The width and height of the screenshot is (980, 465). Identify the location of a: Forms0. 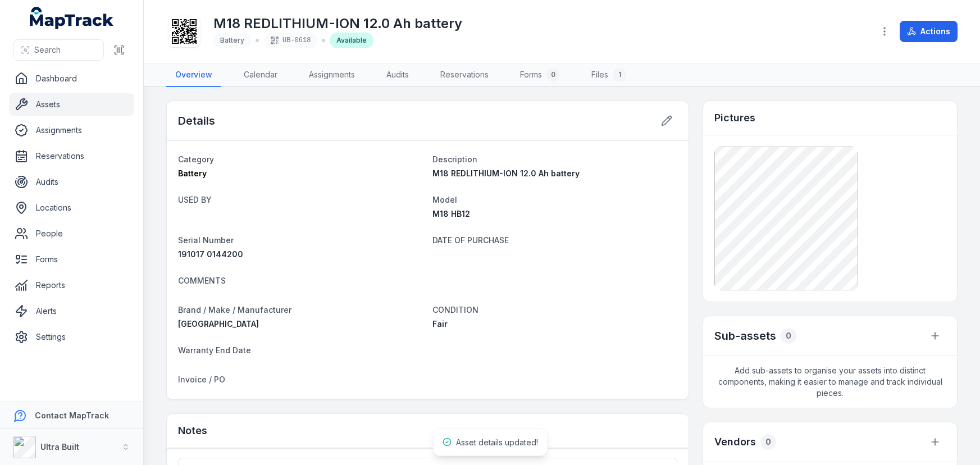
(540, 75).